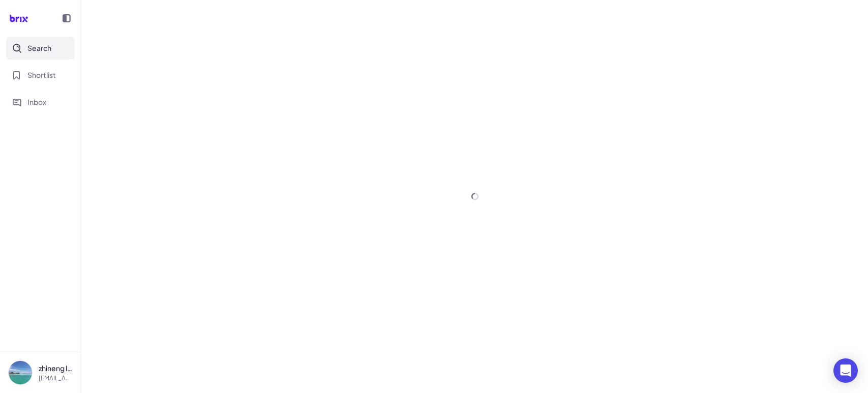 This screenshot has width=868, height=393. Describe the element at coordinates (42, 75) in the screenshot. I see `span: Shortlist` at that location.